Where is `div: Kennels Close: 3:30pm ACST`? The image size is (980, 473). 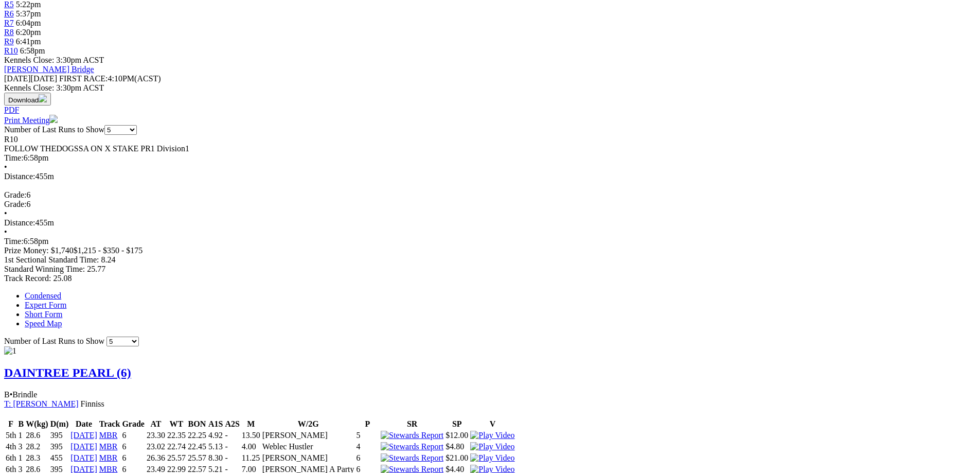 div: Kennels Close: 3:30pm ACST is located at coordinates (490, 88).